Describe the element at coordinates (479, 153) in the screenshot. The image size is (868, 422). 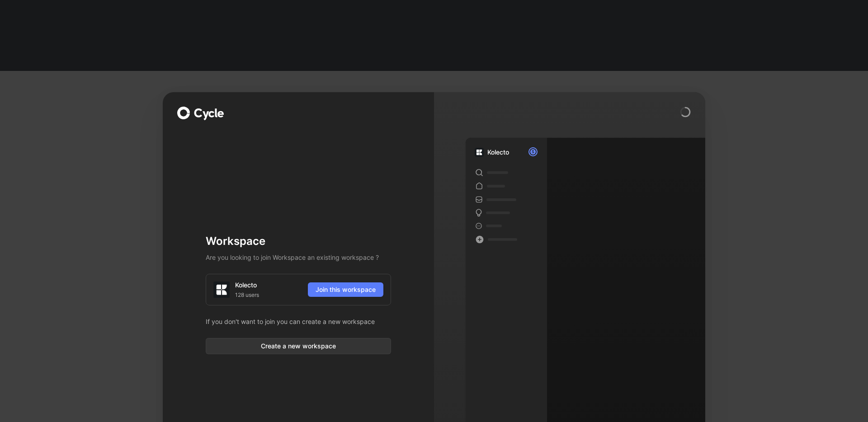
I see `img: 6f152f61-9afc-4e58-833f-ad56754f2238.png` at that location.